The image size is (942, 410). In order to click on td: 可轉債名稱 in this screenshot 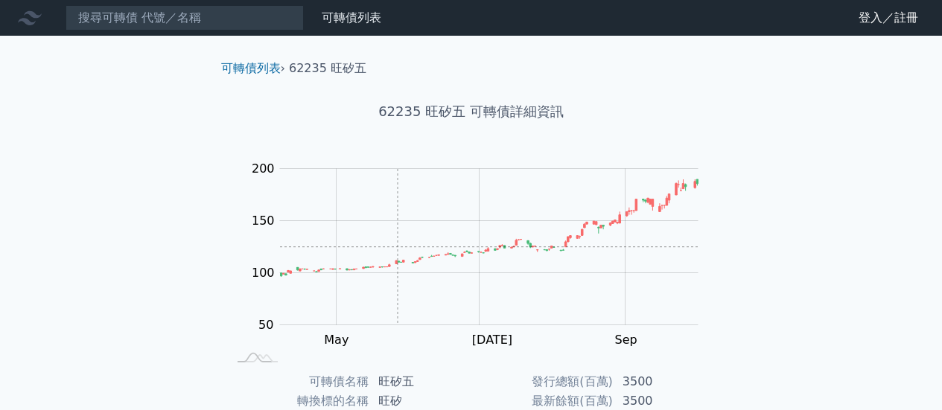, I will do `click(298, 382)`.